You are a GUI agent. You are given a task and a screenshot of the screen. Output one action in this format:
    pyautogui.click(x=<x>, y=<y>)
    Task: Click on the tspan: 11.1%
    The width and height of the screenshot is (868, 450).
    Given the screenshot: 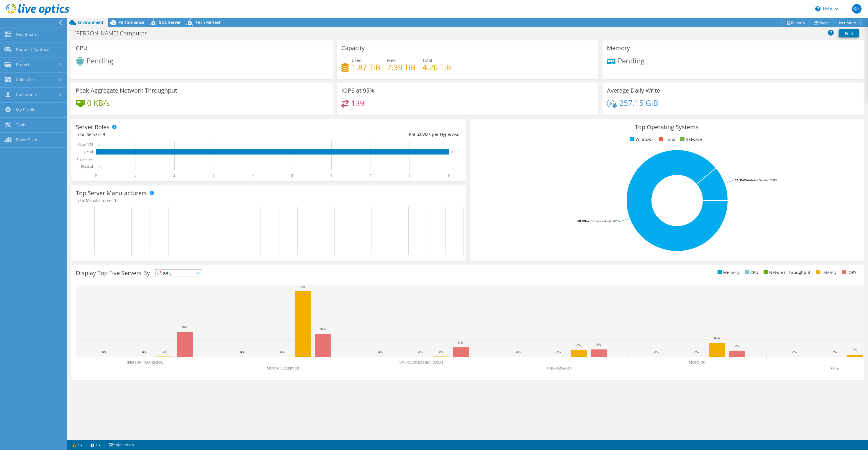 What is the action you would take?
    pyautogui.click(x=740, y=179)
    